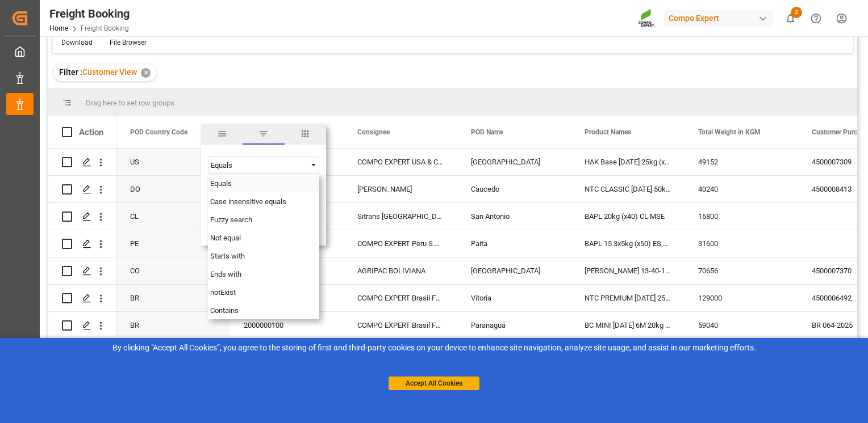 This screenshot has height=423, width=868. I want to click on button: show 2 new notifications, so click(790, 19).